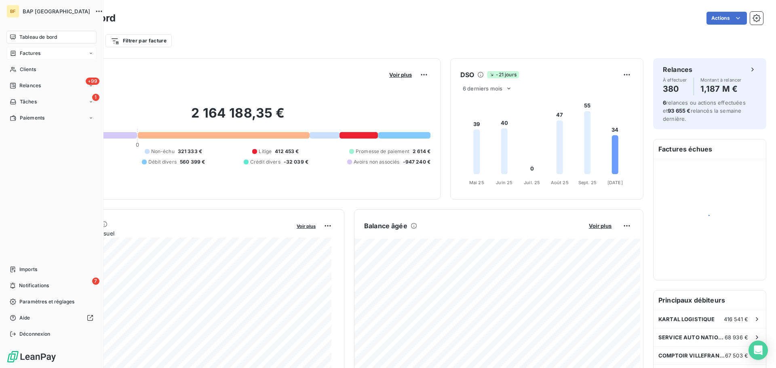  What do you see at coordinates (34, 286) in the screenshot?
I see `span: Notifications` at bounding box center [34, 286].